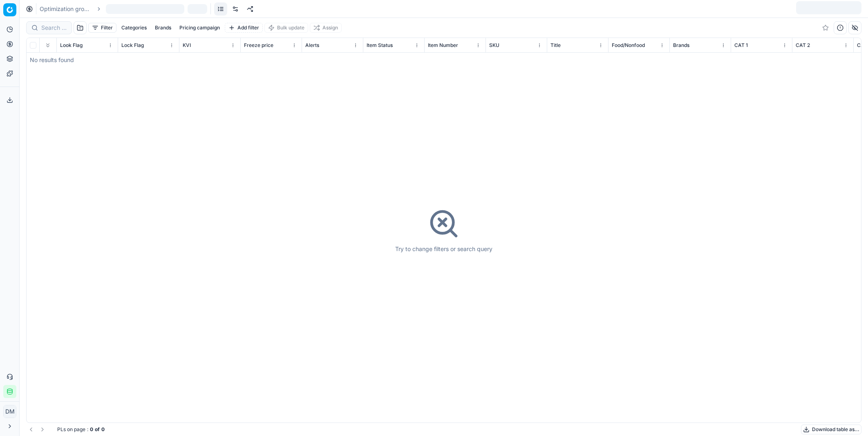 This screenshot has width=868, height=436. Describe the element at coordinates (831, 430) in the screenshot. I see `button: Download table as...` at that location.